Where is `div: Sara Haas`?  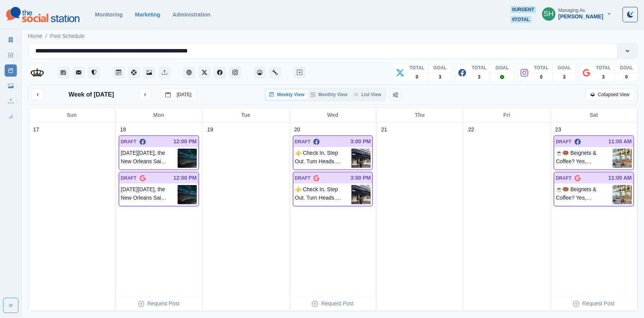
div: Sara Haas is located at coordinates (548, 14).